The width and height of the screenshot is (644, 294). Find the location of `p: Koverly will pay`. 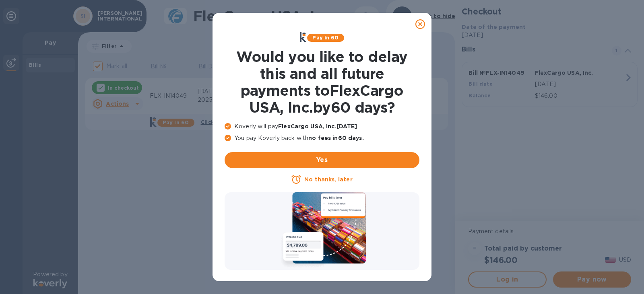

p: Koverly will pay is located at coordinates (322, 127).